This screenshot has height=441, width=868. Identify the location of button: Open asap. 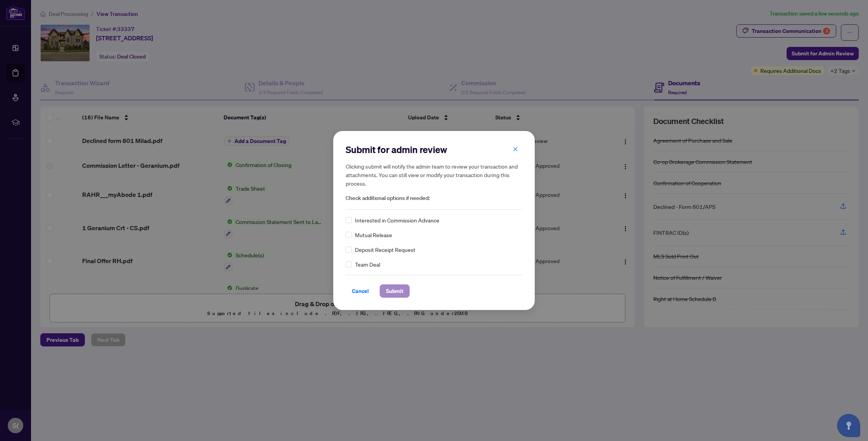
(849, 426).